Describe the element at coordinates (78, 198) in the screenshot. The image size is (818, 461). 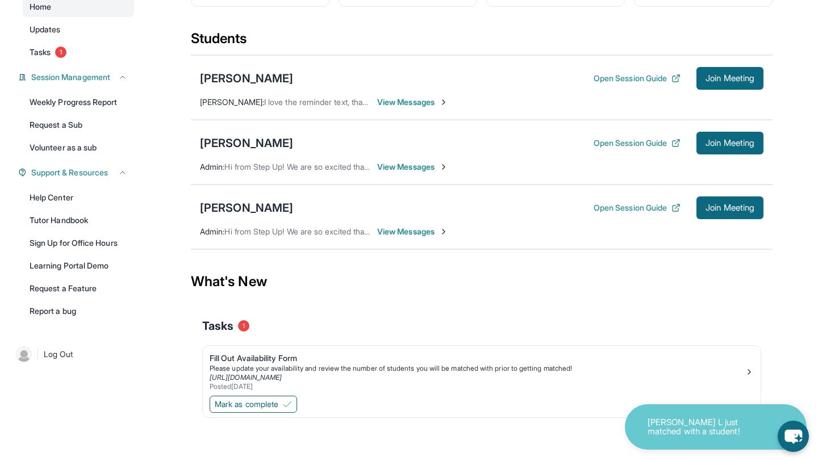
I see `a: Help Center` at that location.